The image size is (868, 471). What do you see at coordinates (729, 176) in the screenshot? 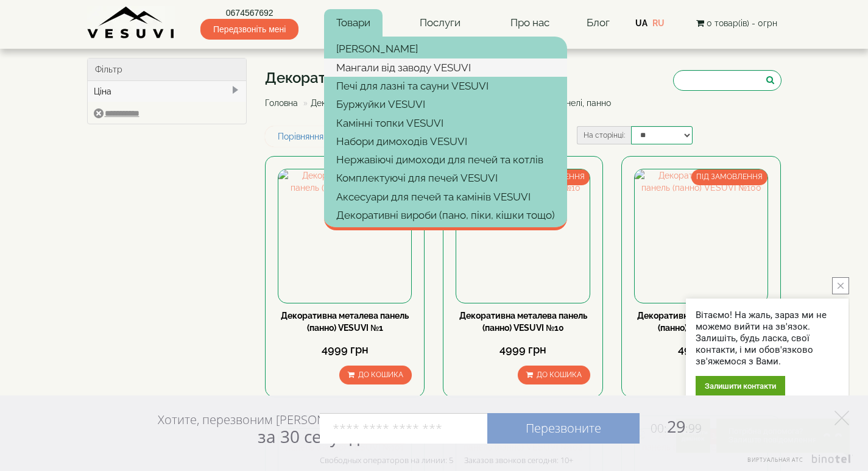
I see `span: ПІД ЗАМОВЛЕННЯ` at bounding box center [729, 176].